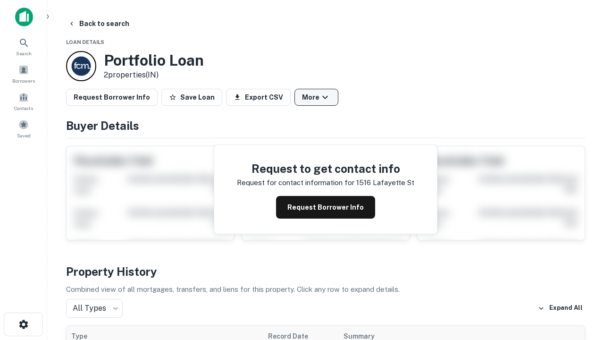 This screenshot has width=604, height=340. Describe the element at coordinates (24, 53) in the screenshot. I see `span: Search` at that location.